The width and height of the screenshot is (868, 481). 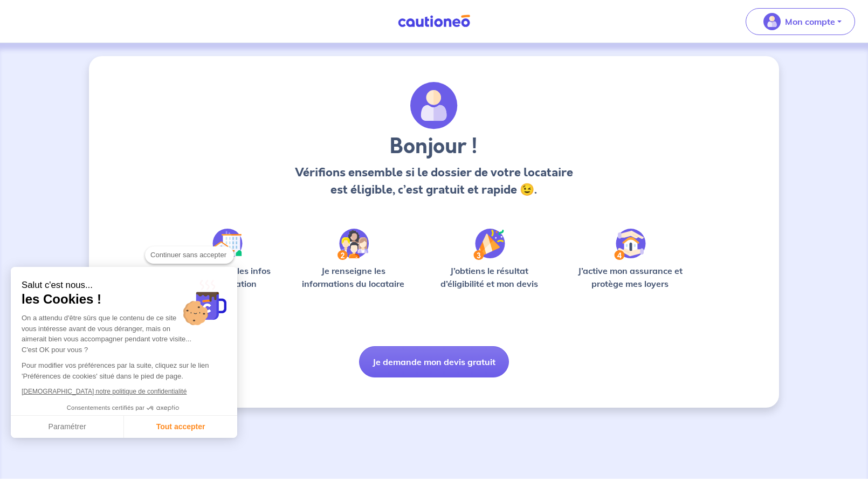 What do you see at coordinates (800, 22) in the screenshot?
I see `button: illu_account_valid_menu.svgMon compte` at bounding box center [800, 22].